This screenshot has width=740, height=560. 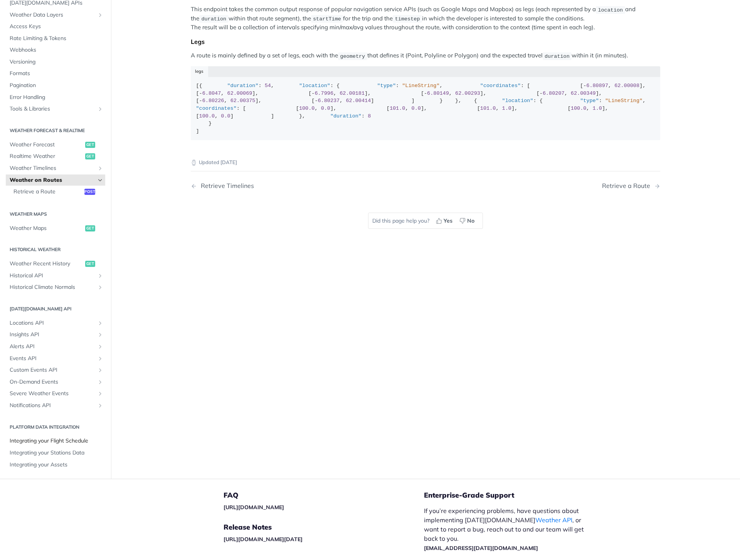 I want to click on a: Integrating your Stations Data, so click(x=55, y=452).